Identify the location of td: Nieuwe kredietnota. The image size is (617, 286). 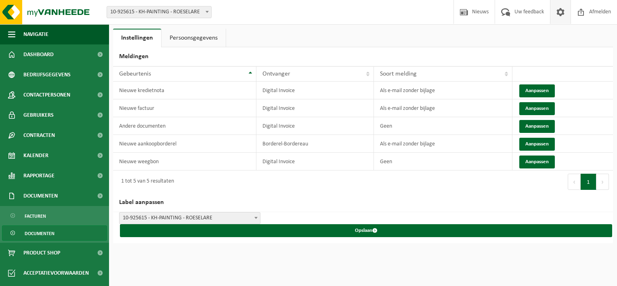
(185, 90).